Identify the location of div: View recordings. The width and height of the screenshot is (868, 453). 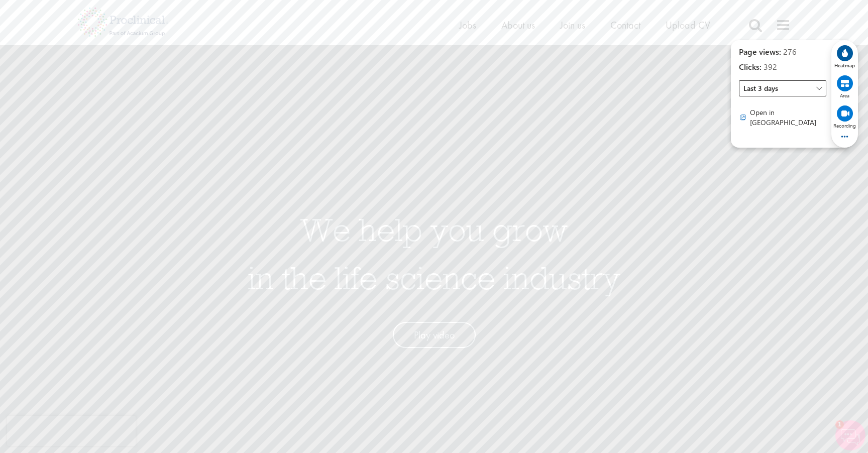
(844, 117).